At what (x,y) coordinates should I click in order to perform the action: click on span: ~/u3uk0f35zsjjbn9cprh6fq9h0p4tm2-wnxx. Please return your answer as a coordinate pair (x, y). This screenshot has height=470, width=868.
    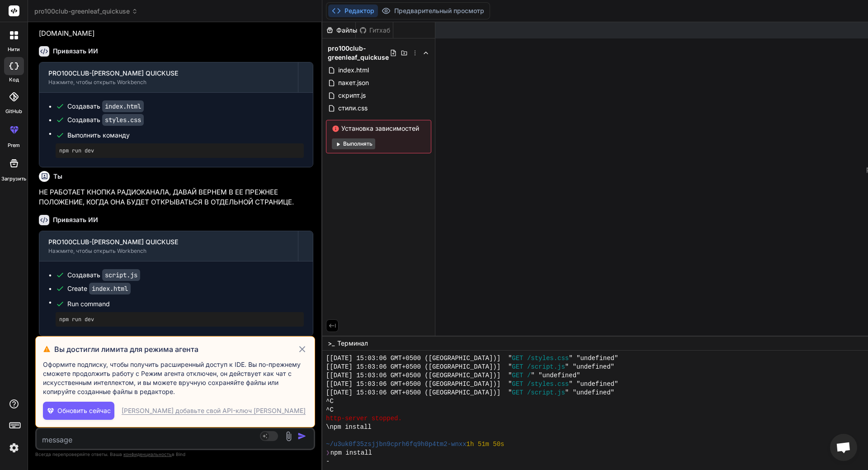
    Looking at the image, I should click on (396, 444).